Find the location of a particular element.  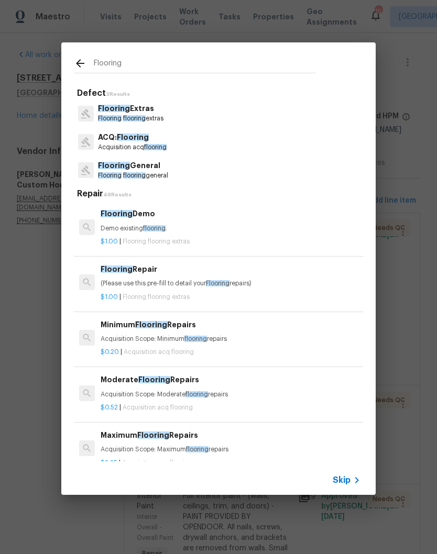

p: (Please use this pre-fill to detail your repairs) is located at coordinates (230, 283).